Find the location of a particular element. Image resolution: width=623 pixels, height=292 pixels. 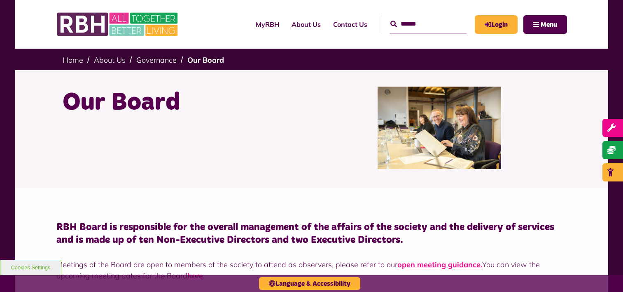

a: Our Board is located at coordinates (206, 60).